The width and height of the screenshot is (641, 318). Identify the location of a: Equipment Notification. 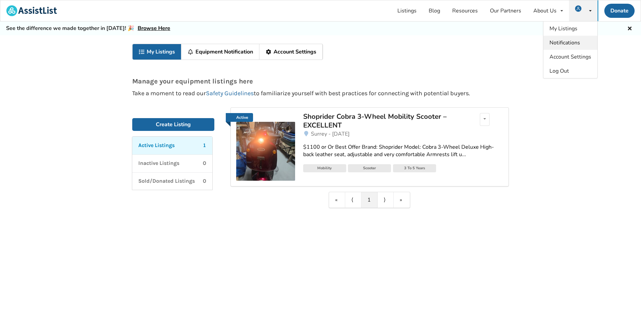
(221, 52).